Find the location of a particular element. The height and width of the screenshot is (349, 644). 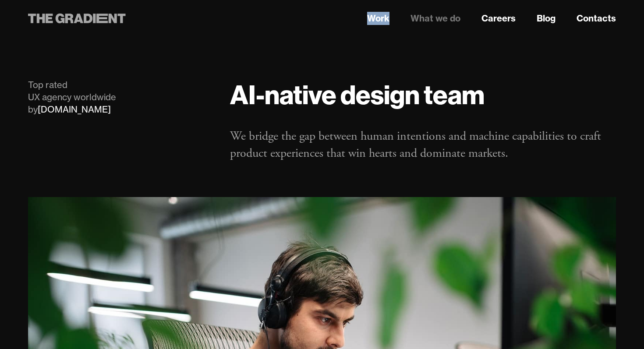

a: Blog is located at coordinates (546, 18).